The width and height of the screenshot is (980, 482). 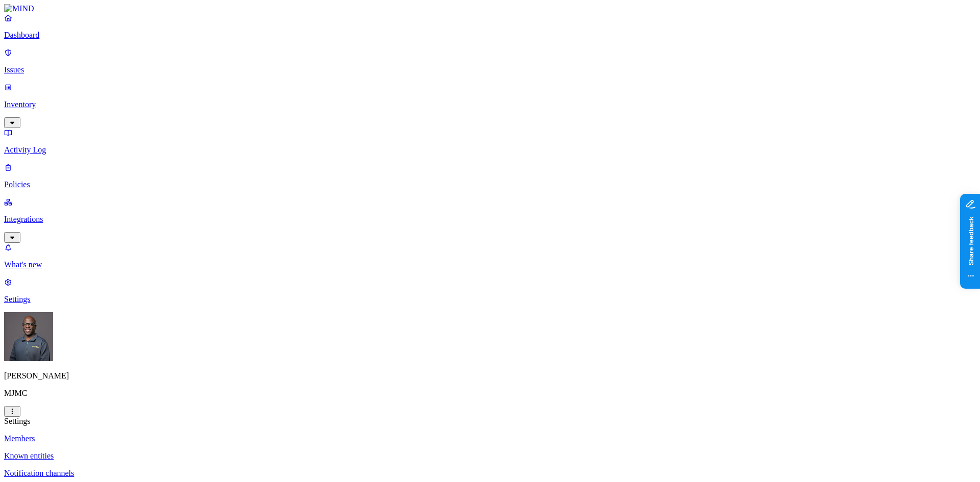 What do you see at coordinates (490, 176) in the screenshot?
I see `a: Policies` at bounding box center [490, 176].